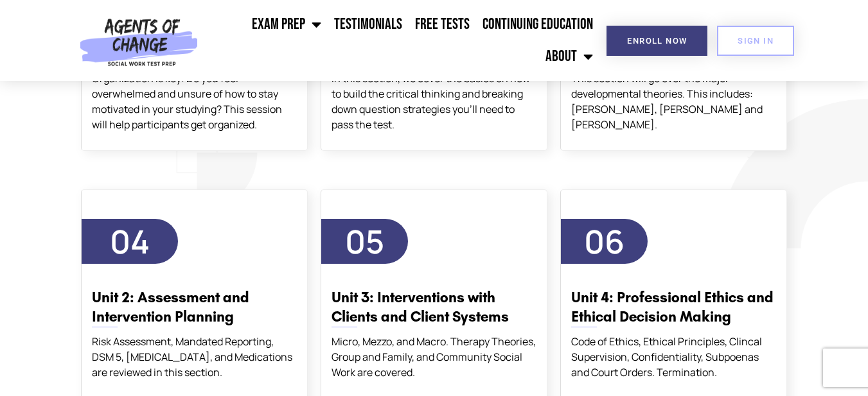  Describe the element at coordinates (434, 308) in the screenshot. I see `h3: Unit 3: Interventions with Clients and Client Systems` at that location.